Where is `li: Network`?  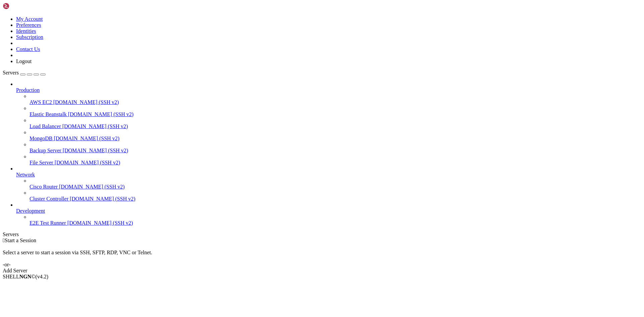 li: Network is located at coordinates (329, 184).